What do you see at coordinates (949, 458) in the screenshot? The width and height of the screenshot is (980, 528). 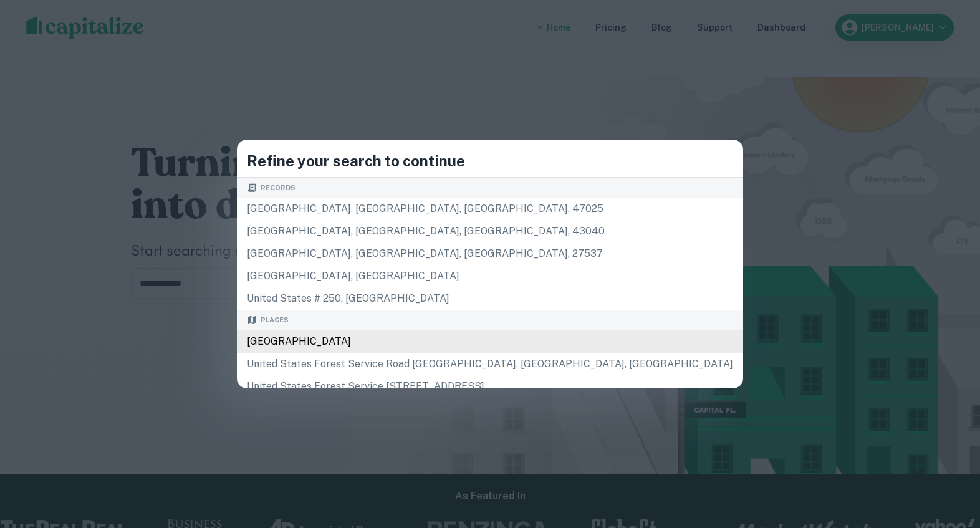 I see `div: Chat Widget` at bounding box center [949, 458].